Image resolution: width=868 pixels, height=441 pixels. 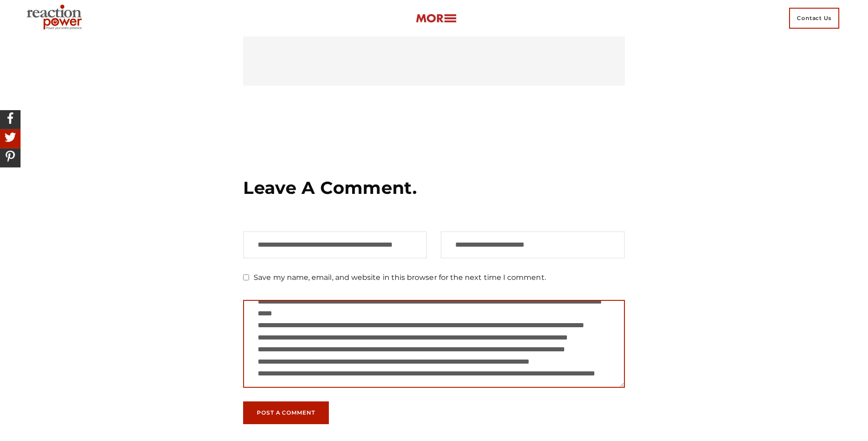 What do you see at coordinates (814, 18) in the screenshot?
I see `span: Contact Us` at bounding box center [814, 18].